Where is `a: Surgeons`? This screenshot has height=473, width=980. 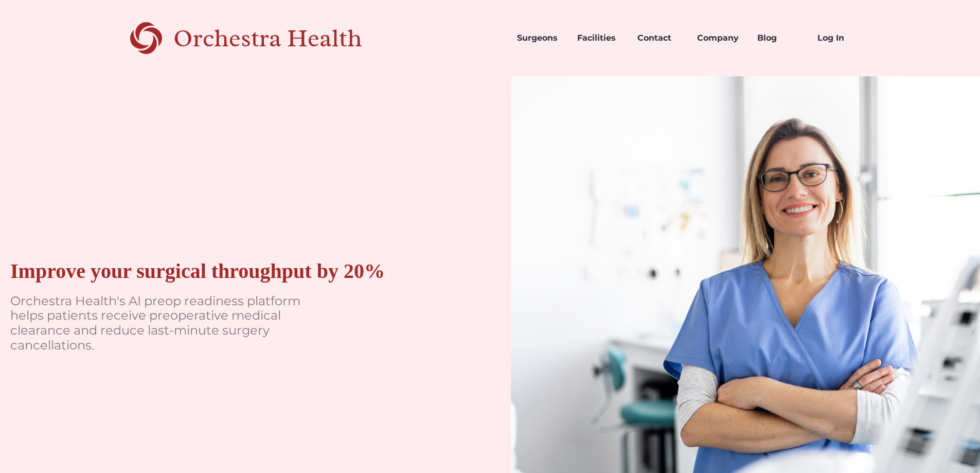 a: Surgeons is located at coordinates (539, 38).